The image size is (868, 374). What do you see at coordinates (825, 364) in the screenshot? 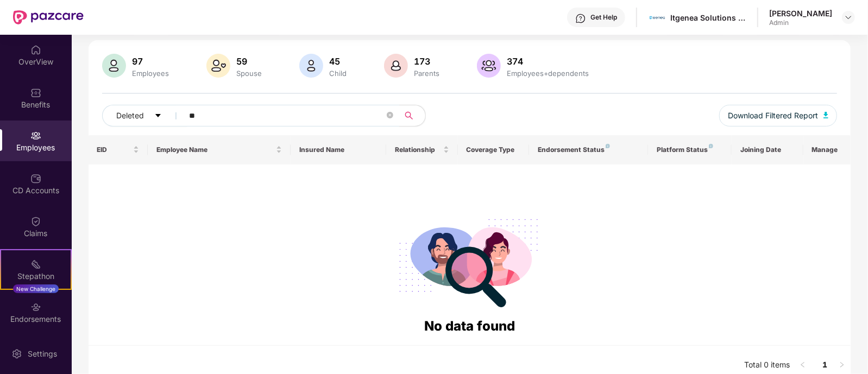
I see `a: 1` at bounding box center [825, 364].